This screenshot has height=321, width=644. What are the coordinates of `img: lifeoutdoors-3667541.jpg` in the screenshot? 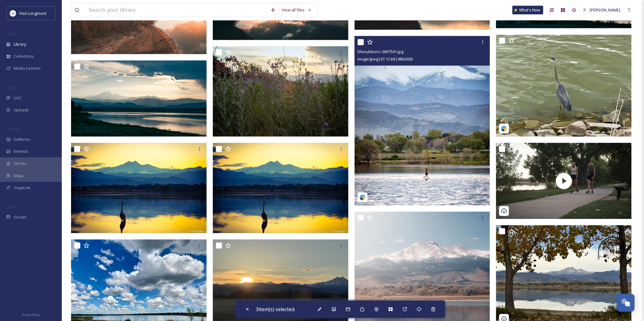 It's located at (422, 121).